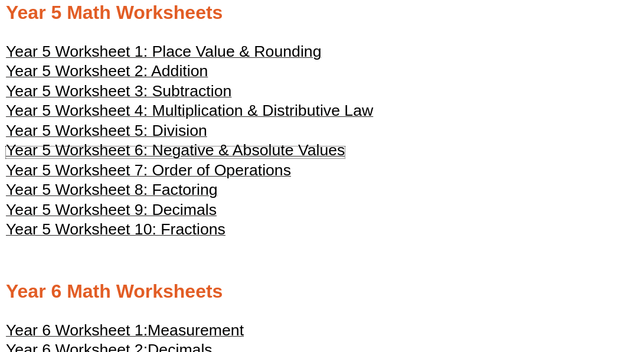 The image size is (644, 352). Describe the element at coordinates (77, 330) in the screenshot. I see `span: Year 6 Worksheet 1:` at that location.